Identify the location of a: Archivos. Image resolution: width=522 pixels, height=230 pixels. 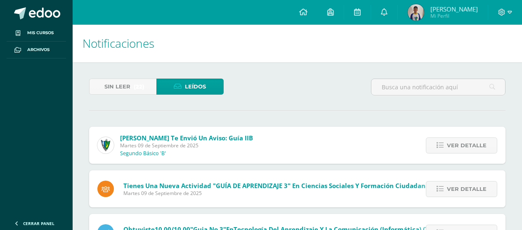
(36, 50).